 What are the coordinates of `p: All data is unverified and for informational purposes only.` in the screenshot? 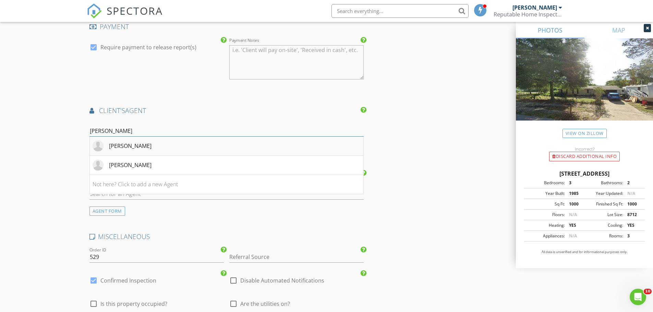 It's located at (584, 252).